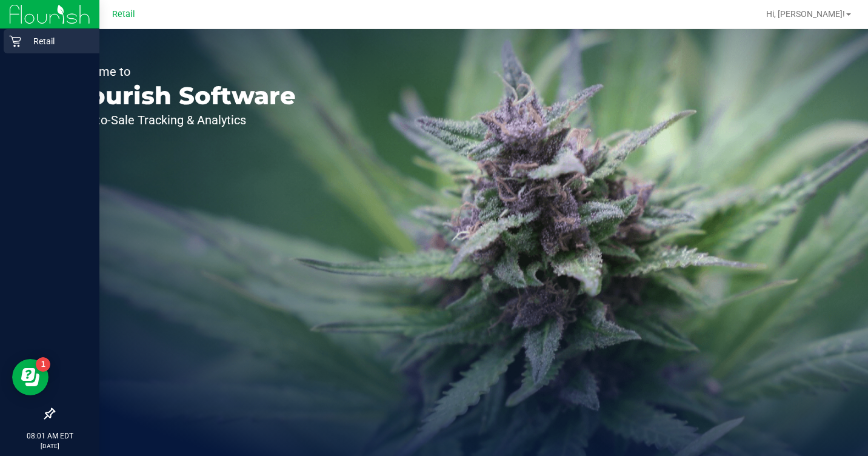 This screenshot has height=456, width=868. Describe the element at coordinates (181, 71) in the screenshot. I see `p: Welcome to` at that location.